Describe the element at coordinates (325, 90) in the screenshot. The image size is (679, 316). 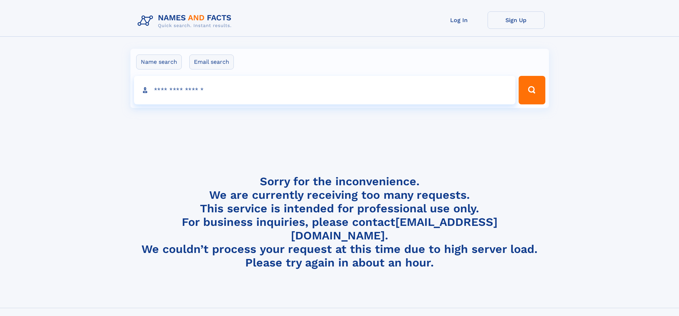
I see `input: search input` at that location.